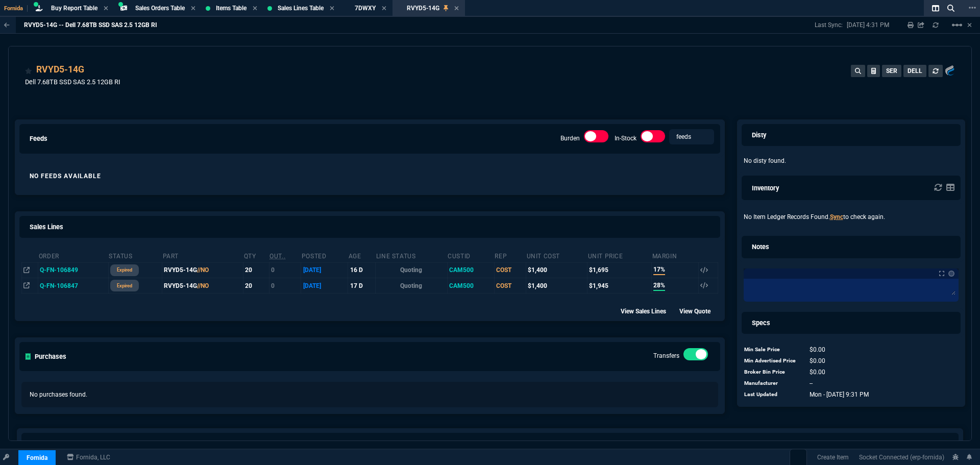 The width and height of the screenshot is (980, 465). I want to click on span: Sales Lines Table, so click(301, 8).